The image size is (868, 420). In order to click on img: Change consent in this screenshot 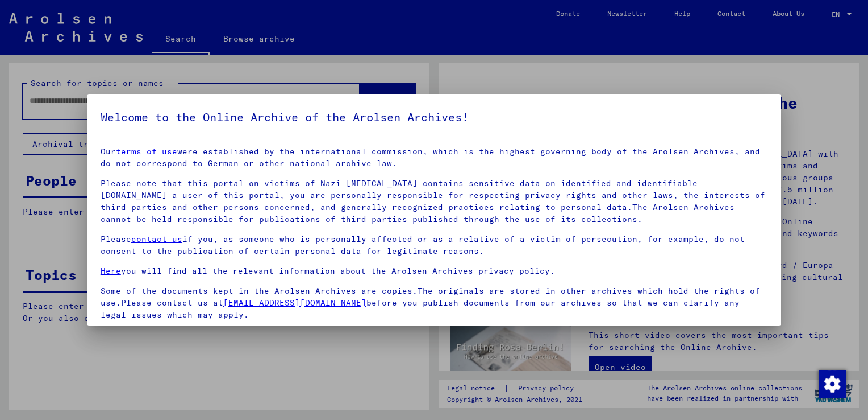, I will do `click(832, 384)`.